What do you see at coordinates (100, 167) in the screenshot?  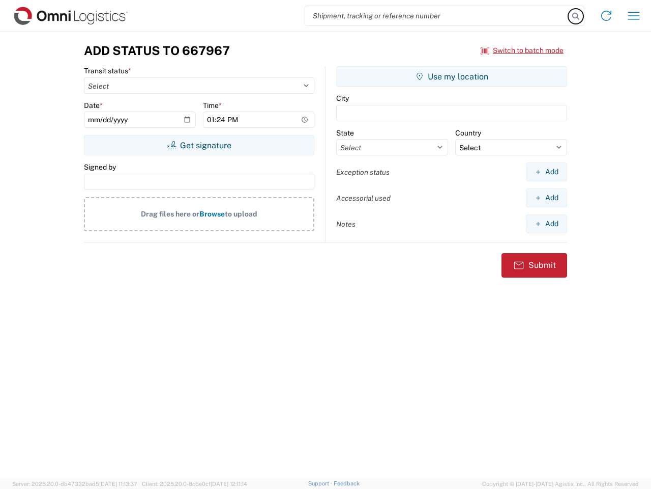 I see `label: Signed by` at bounding box center [100, 167].